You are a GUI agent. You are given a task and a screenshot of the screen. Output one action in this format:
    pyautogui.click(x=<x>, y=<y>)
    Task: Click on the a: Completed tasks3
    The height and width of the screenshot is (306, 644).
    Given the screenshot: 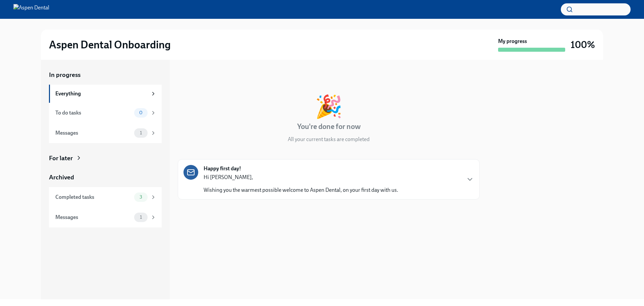 What is the action you would take?
    pyautogui.click(x=105, y=197)
    